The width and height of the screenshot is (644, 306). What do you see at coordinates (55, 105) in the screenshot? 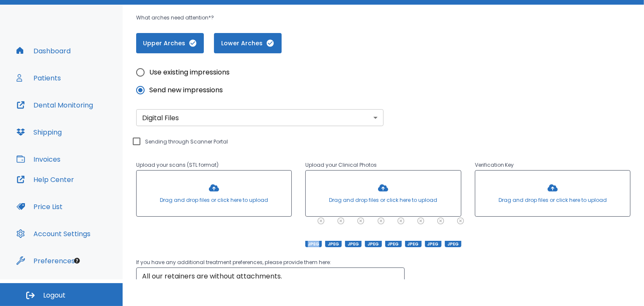
I see `a: Dental Monitoring` at bounding box center [55, 105].